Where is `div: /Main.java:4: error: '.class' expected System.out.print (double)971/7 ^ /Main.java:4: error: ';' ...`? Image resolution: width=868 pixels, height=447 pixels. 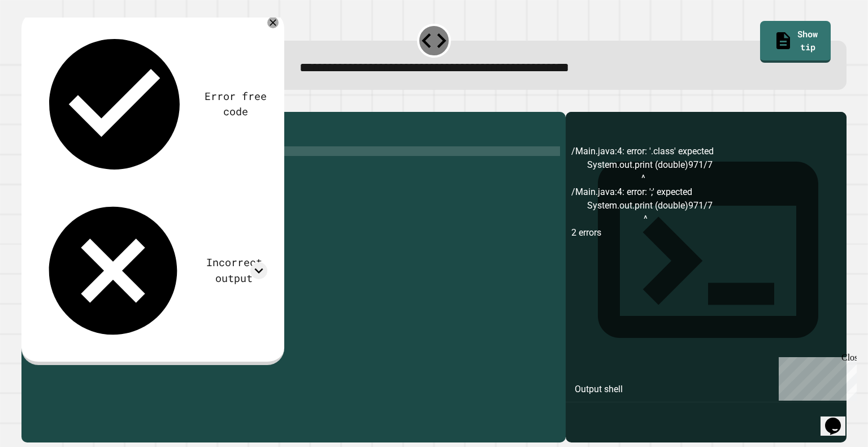 div: /Main.java:4: error: '.class' expected System.out.print (double)971/7 ^ /Main.java:4: error: ';' ... is located at coordinates (706, 293).